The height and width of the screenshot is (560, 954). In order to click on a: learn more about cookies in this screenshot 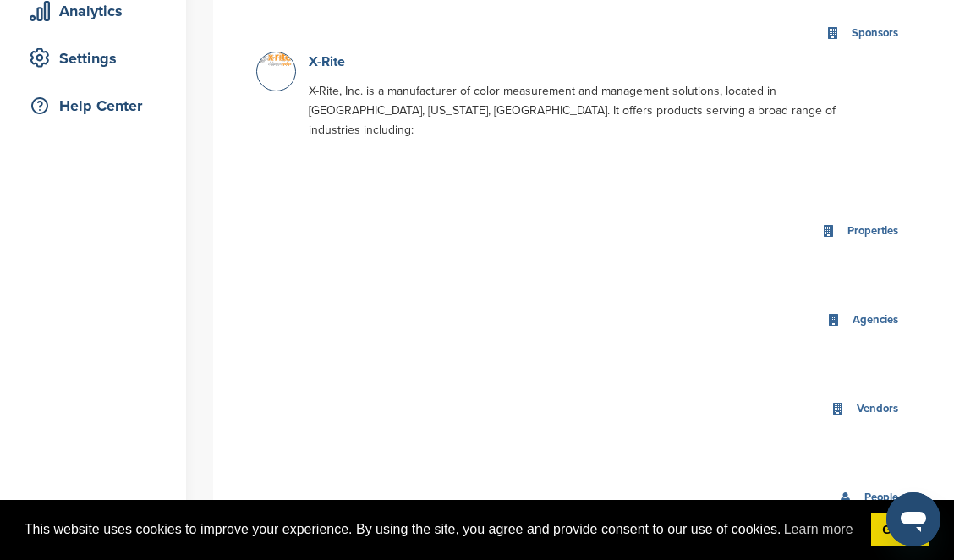, I will do `click(819, 529)`.